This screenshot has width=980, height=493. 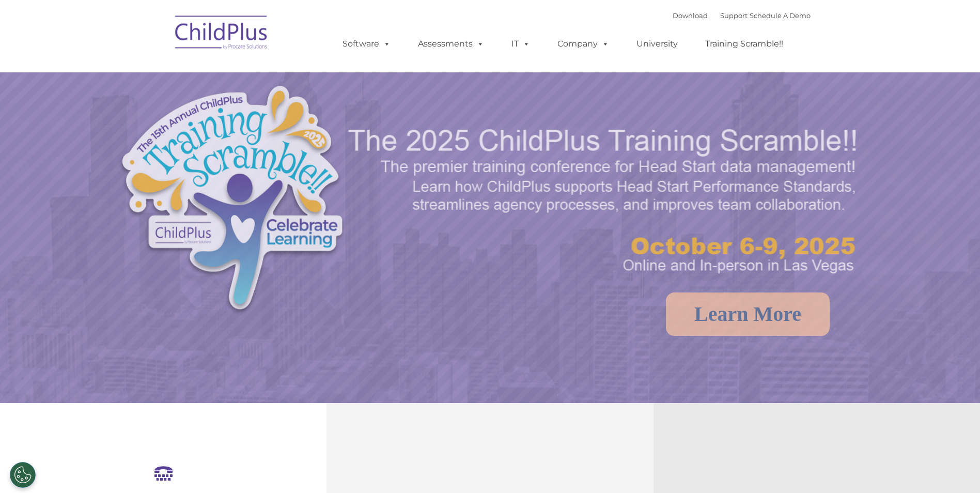 I want to click on a: Learn More, so click(x=748, y=314).